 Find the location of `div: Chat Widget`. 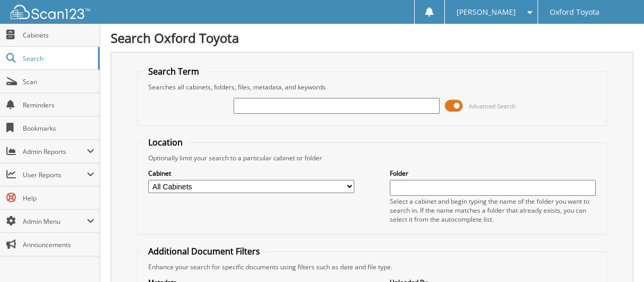

div: Chat Widget is located at coordinates (617, 256).